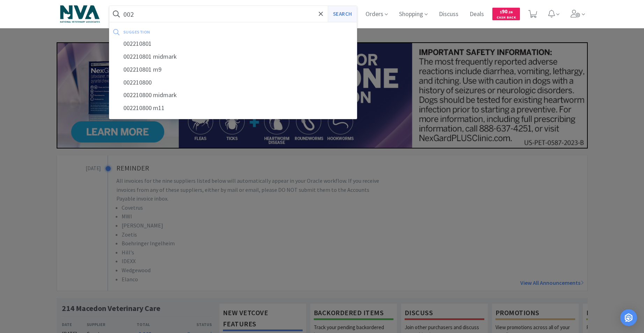 The image size is (644, 333). What do you see at coordinates (342, 14) in the screenshot?
I see `button: Search` at bounding box center [342, 14].